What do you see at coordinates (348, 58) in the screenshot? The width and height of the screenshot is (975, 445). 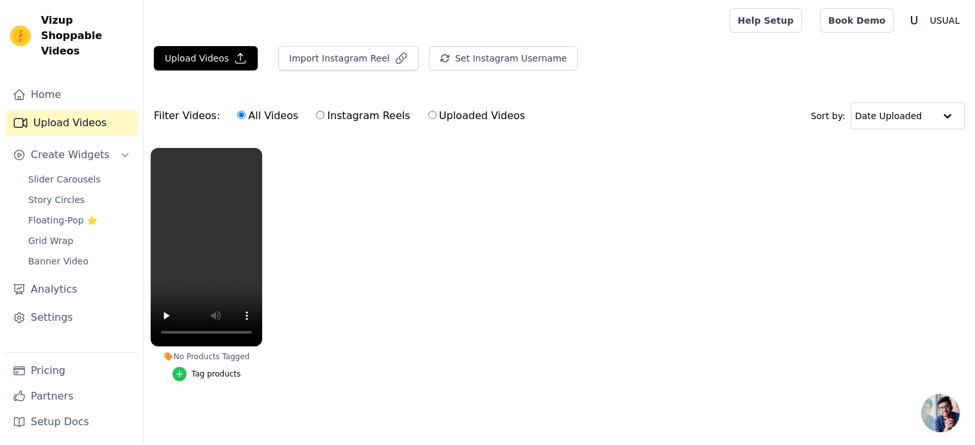 I see `button: Import Instagram Reel` at bounding box center [348, 58].